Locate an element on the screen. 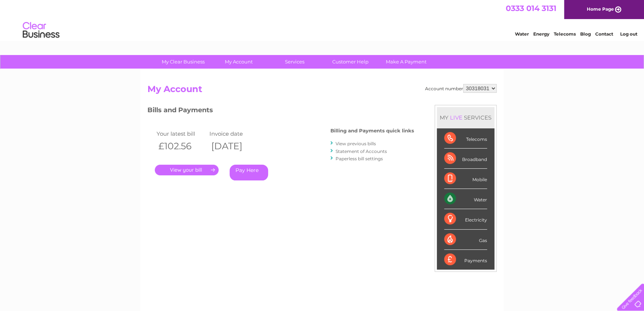  a: My Clear Business is located at coordinates (183, 62).